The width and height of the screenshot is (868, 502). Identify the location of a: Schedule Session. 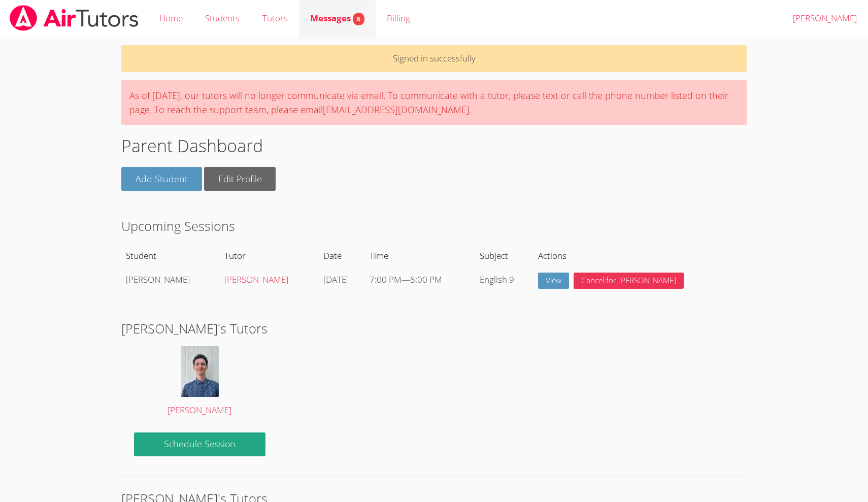
(199, 444).